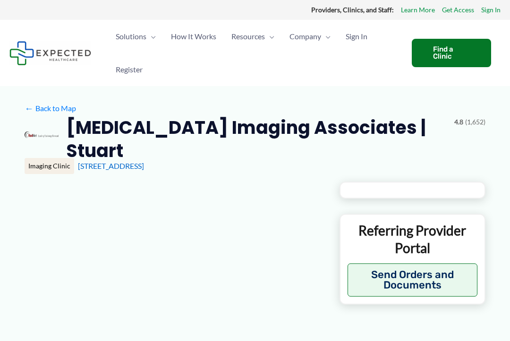  What do you see at coordinates (194, 36) in the screenshot?
I see `span: How It Works` at bounding box center [194, 36].